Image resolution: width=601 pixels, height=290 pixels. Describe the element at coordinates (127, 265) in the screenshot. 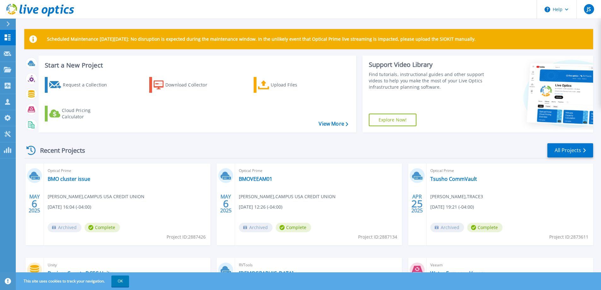

I see `span: Unity` at that location.